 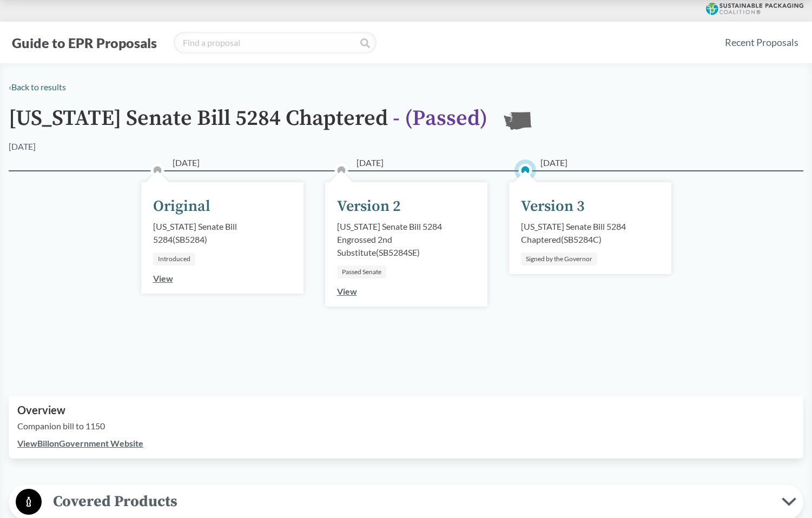 I want to click on div: Version 3, so click(x=553, y=207).